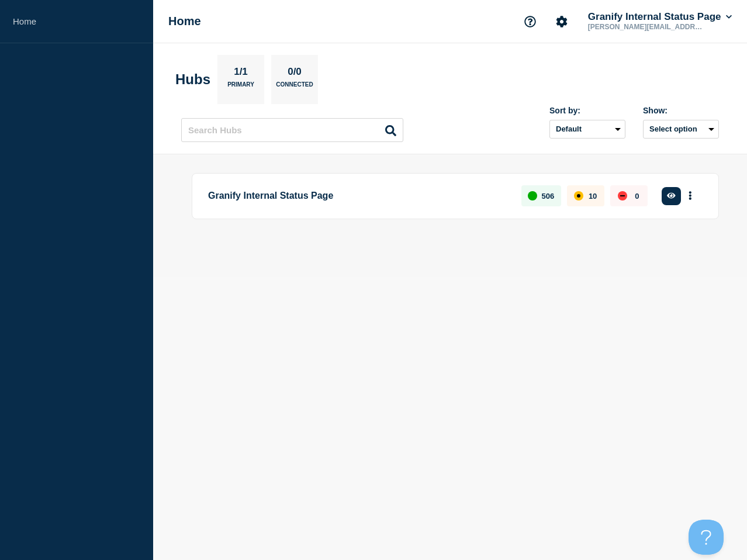 This screenshot has width=747, height=560. What do you see at coordinates (193, 79) in the screenshot?
I see `h2: Hubs` at bounding box center [193, 79].